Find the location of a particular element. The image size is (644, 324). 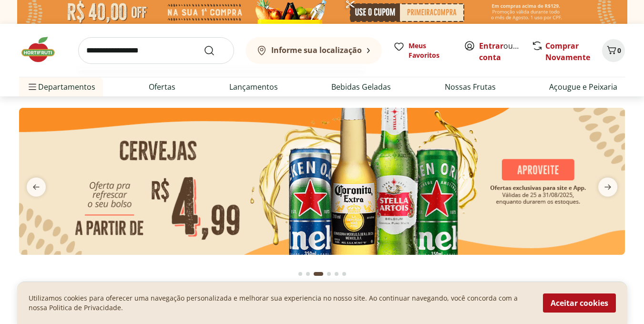

button: Aceitar cookies is located at coordinates (579, 303).